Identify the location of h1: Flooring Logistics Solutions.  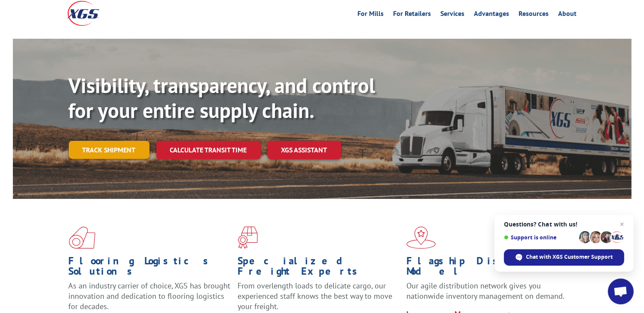
(150, 268).